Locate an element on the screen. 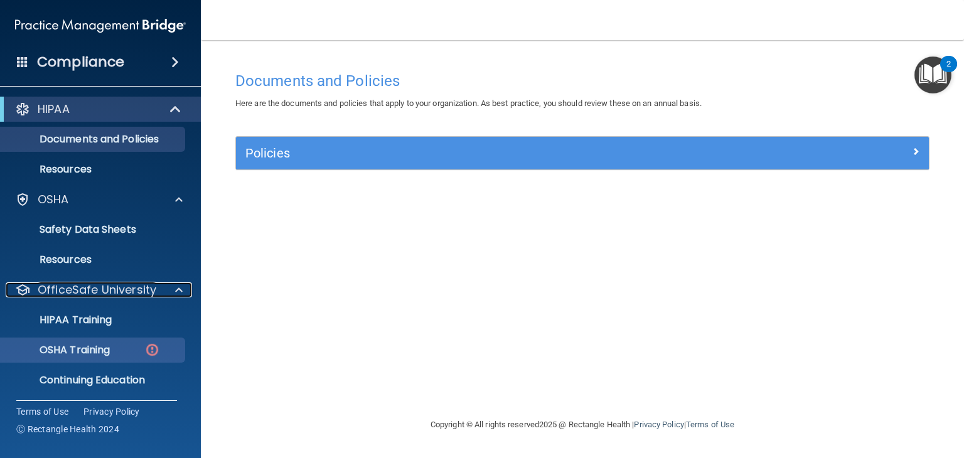 This screenshot has height=458, width=964. a: HIPAA is located at coordinates (99, 109).